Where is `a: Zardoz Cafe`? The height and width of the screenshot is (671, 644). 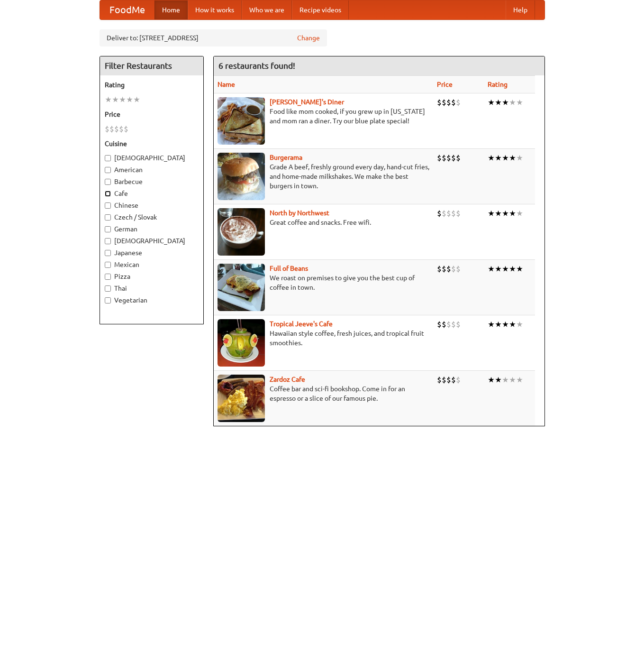
a: Zardoz Cafe is located at coordinates (287, 379).